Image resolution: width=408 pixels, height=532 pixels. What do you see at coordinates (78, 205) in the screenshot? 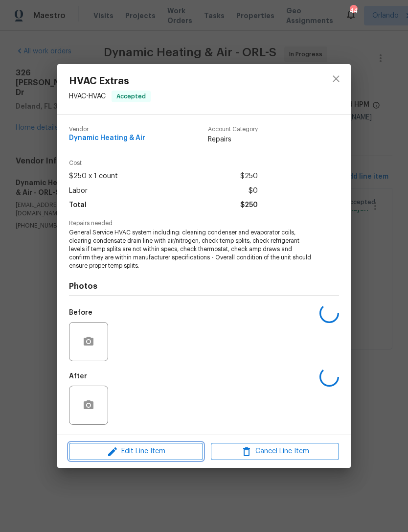
I see `span: Total` at bounding box center [78, 205].